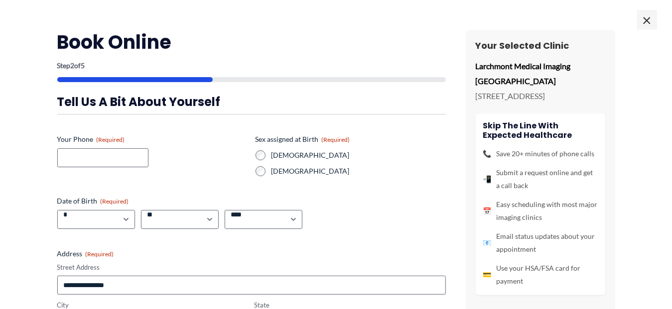  Describe the element at coordinates (73, 65) in the screenshot. I see `span: 2` at that location.